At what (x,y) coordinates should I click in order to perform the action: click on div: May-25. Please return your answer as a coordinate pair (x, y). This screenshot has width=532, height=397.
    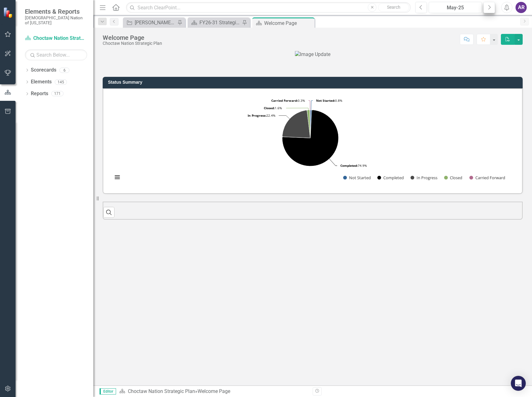
    Looking at the image, I should click on (456, 8).